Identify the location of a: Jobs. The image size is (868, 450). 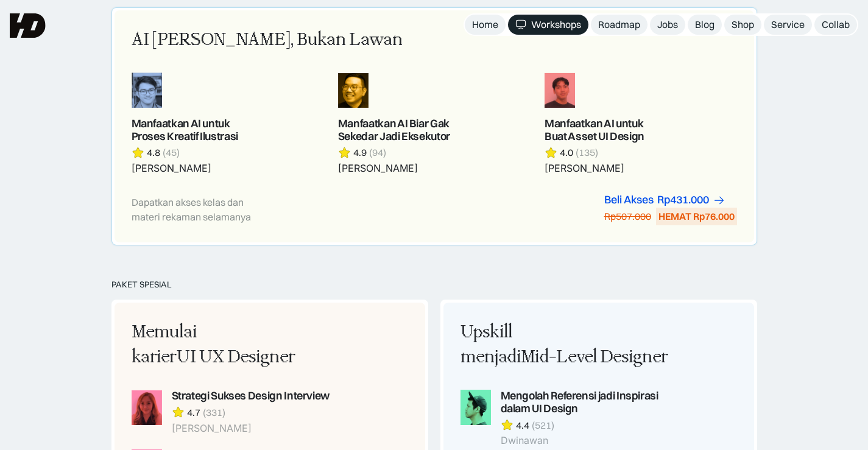
(668, 25).